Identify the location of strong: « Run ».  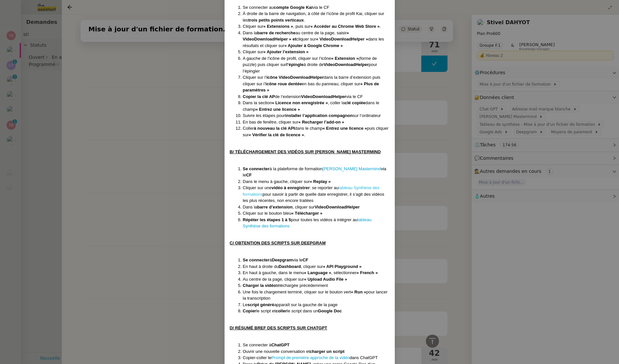
(359, 292).